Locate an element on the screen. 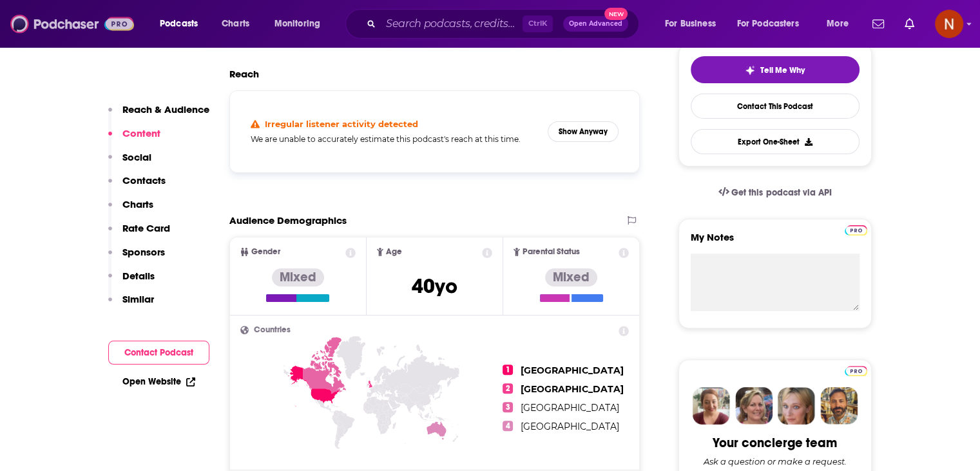 Image resolution: width=980 pixels, height=471 pixels. a: Get this podcast via API is located at coordinates (775, 192).